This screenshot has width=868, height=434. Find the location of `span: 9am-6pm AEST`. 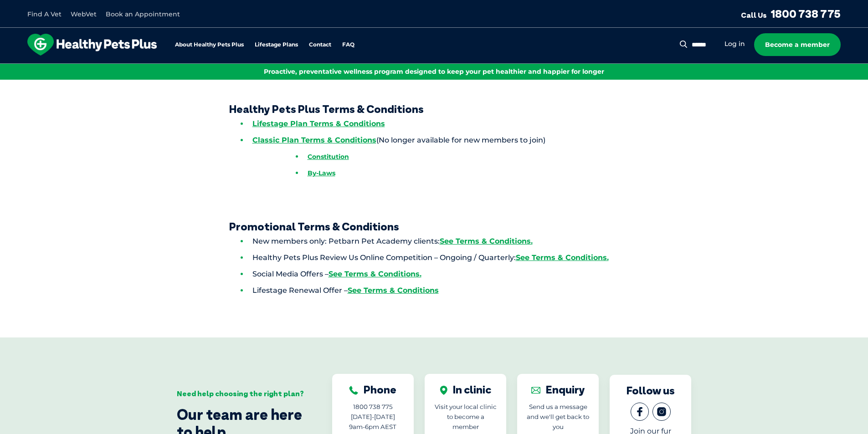

span: 9am-6pm AEST is located at coordinates (373, 427).